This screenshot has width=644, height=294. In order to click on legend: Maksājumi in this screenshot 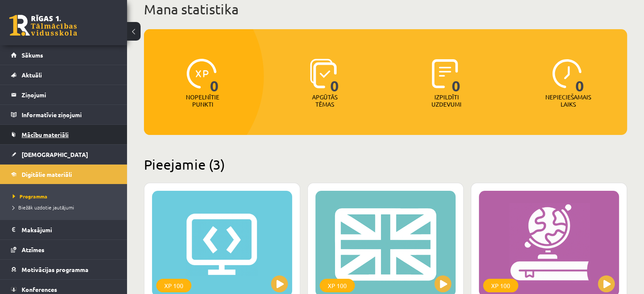, I will do `click(69, 230)`.